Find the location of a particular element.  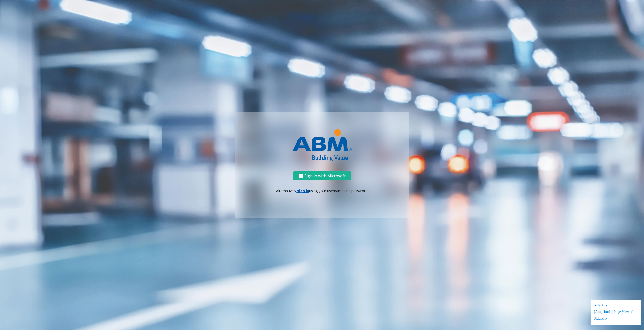

div: [Amplitude] Page Viewed is located at coordinates (617, 312).